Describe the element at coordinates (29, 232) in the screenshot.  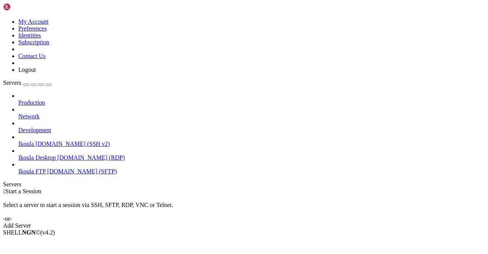
I see `span: SHELL ©` at that location.